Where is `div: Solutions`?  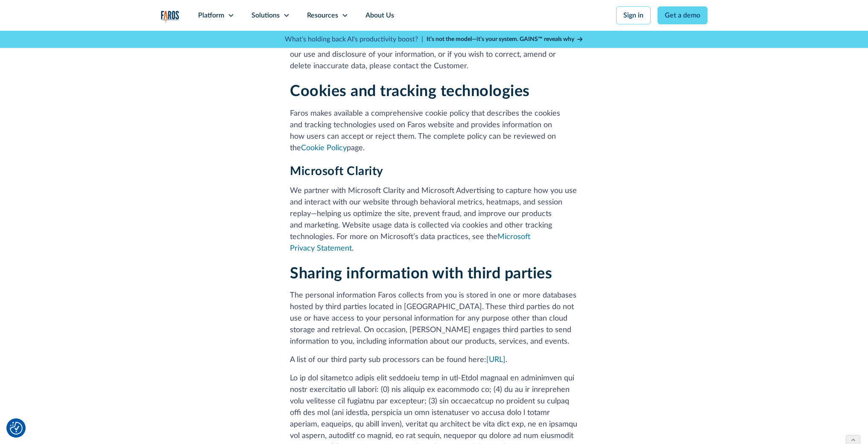
div: Solutions is located at coordinates (265, 16).